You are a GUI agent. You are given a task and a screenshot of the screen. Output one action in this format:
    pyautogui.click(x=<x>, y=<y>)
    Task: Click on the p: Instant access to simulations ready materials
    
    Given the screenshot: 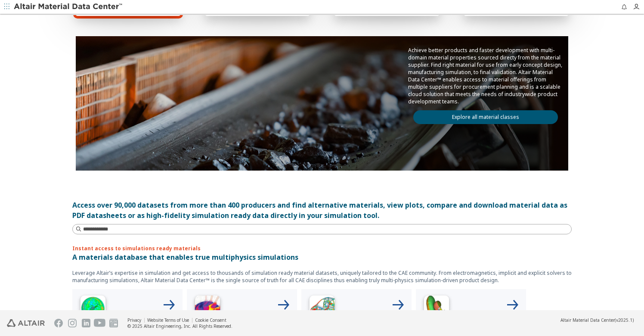 What is the action you would take?
    pyautogui.click(x=322, y=248)
    